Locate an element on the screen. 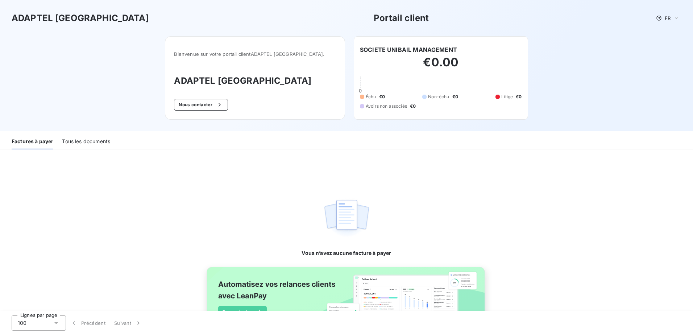  span: 0 is located at coordinates (360, 91).